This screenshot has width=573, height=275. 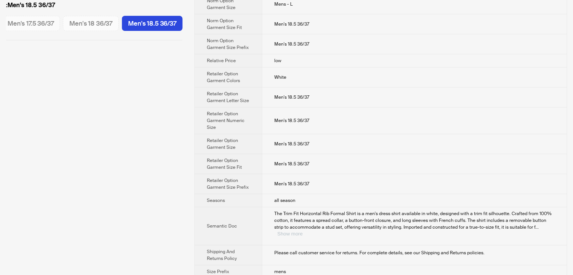 What do you see at coordinates (91, 23) in the screenshot?
I see `span: Men's 18 36/37` at bounding box center [91, 23].